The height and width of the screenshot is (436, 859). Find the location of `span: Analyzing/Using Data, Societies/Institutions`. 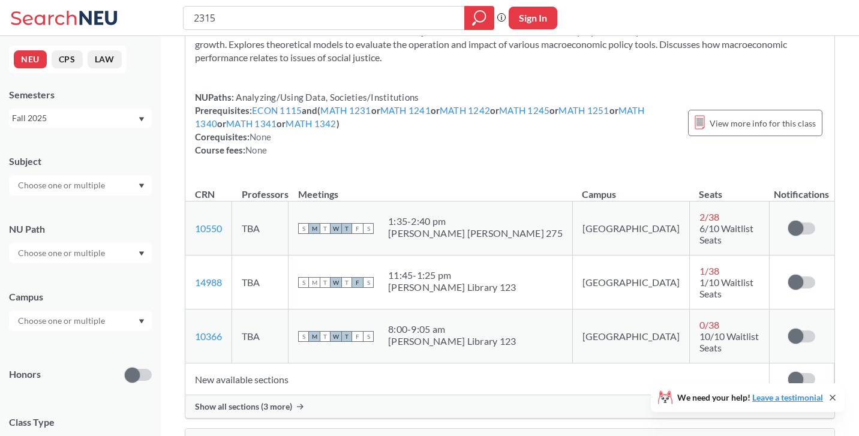

span: Analyzing/Using Data, Societies/Institutions is located at coordinates (326, 97).